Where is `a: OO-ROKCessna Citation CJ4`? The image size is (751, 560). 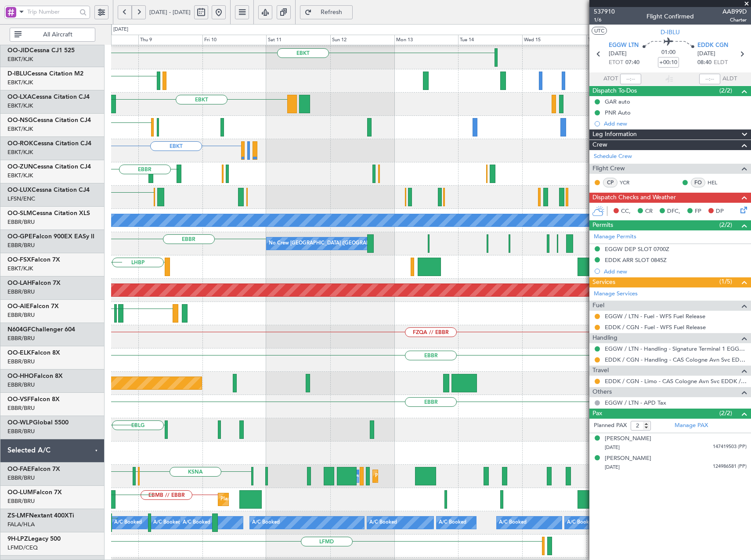 a: OO-ROKCessna Citation CJ4 is located at coordinates (49, 143).